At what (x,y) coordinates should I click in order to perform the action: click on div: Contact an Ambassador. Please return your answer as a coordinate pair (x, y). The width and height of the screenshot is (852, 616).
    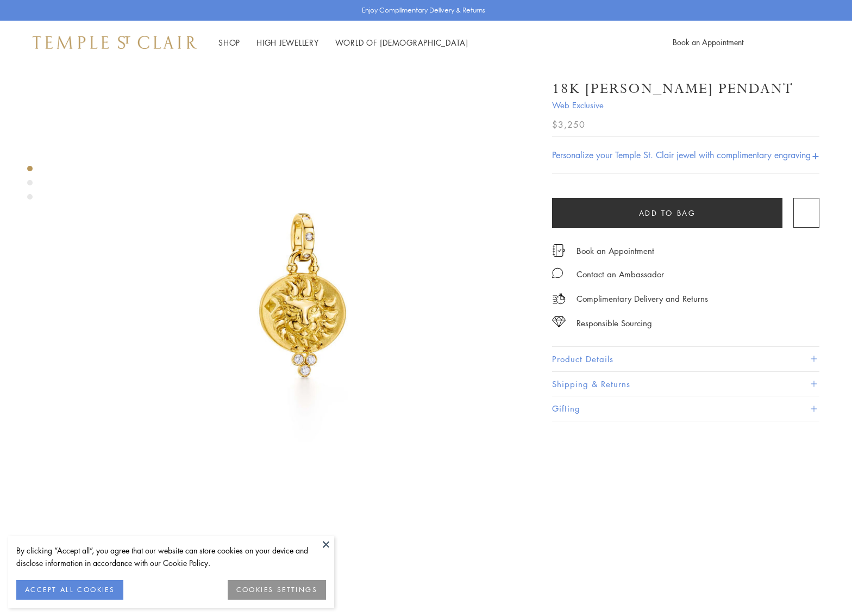
    Looking at the image, I should click on (620, 274).